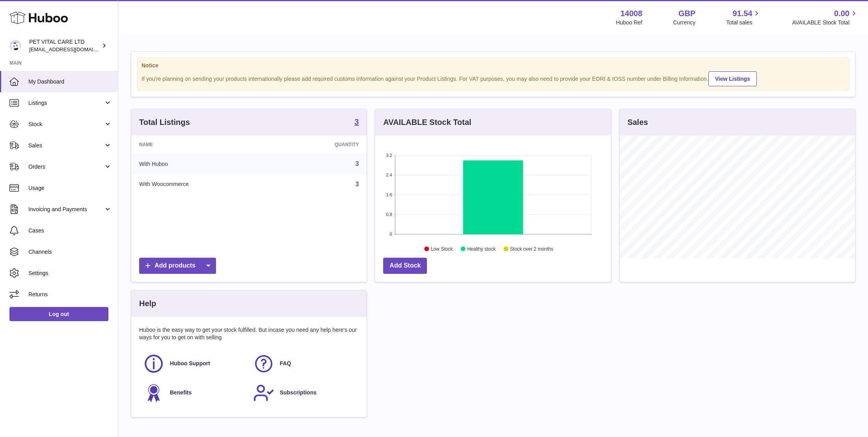 The height and width of the screenshot is (437, 868). I want to click on span: Benefits, so click(180, 393).